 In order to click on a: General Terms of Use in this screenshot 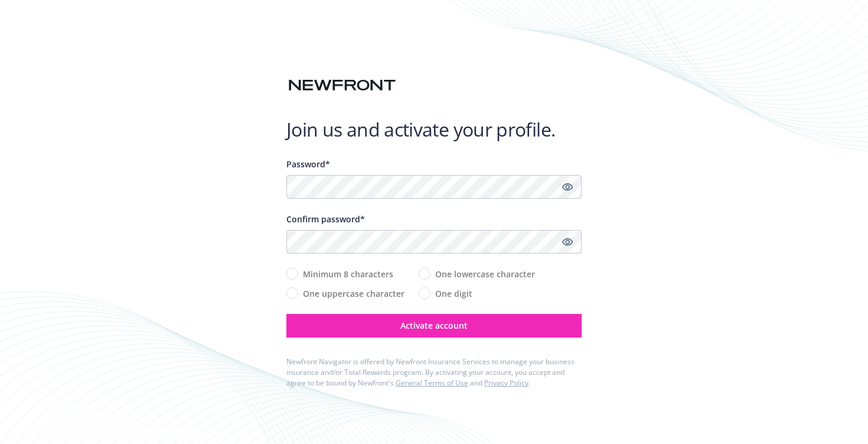, I will do `click(432, 382)`.